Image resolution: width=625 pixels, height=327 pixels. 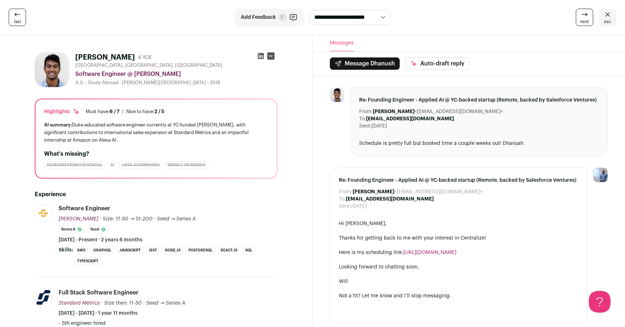 I want to click on div: Here is my scheduling link:, so click(x=458, y=253).